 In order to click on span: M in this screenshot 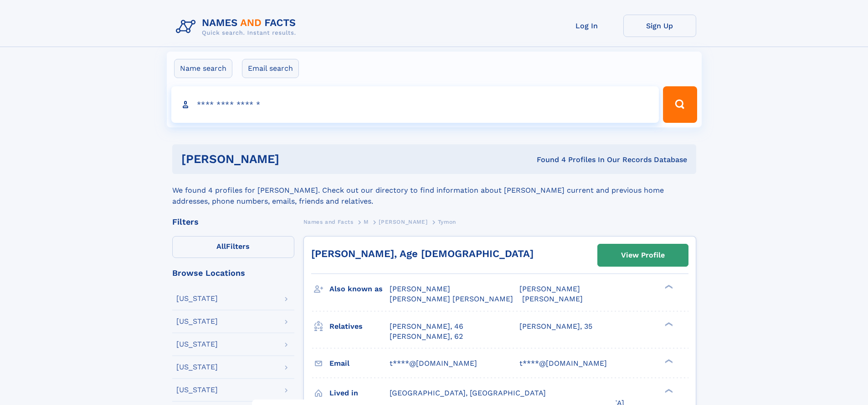, I will do `click(366, 222)`.